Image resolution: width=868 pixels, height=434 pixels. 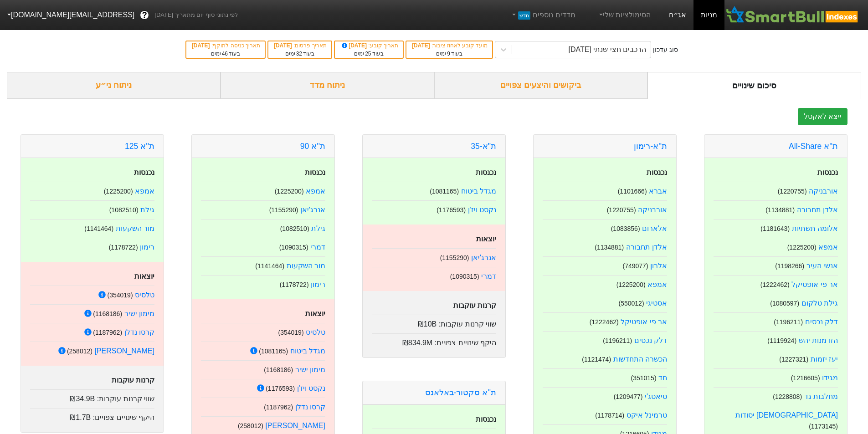 What do you see at coordinates (647, 415) in the screenshot?
I see `a: טרמינל איקס` at bounding box center [647, 415].